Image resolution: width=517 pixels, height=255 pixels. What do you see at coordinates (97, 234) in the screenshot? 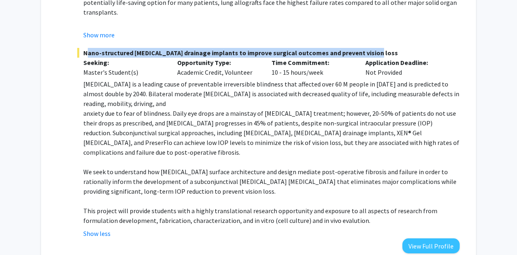
I see `button: Show less` at bounding box center [97, 234].